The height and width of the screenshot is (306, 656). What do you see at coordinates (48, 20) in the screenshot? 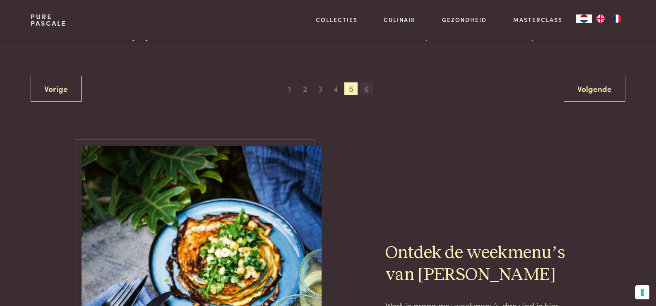
I see `a: PurePascale` at bounding box center [48, 20].